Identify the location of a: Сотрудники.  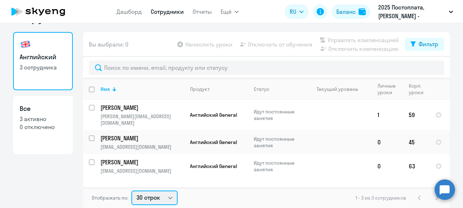
(167, 12).